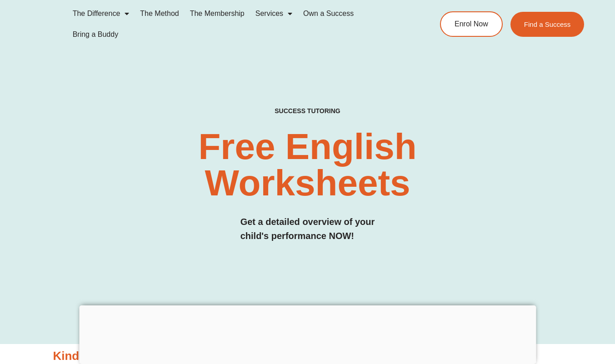 The height and width of the screenshot is (364, 615). Describe the element at coordinates (308, 111) in the screenshot. I see `h4: SUCCESS TUTORING​` at that location.